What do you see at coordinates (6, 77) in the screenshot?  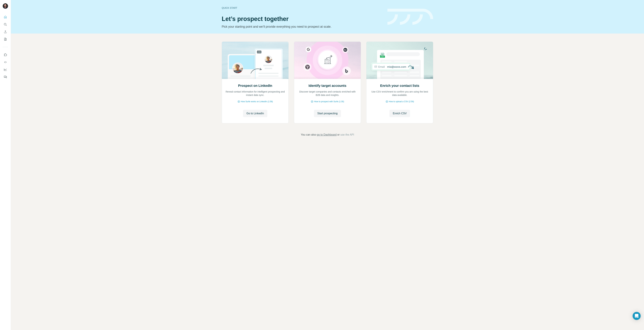 I see `button: Feedback` at bounding box center [6, 77].